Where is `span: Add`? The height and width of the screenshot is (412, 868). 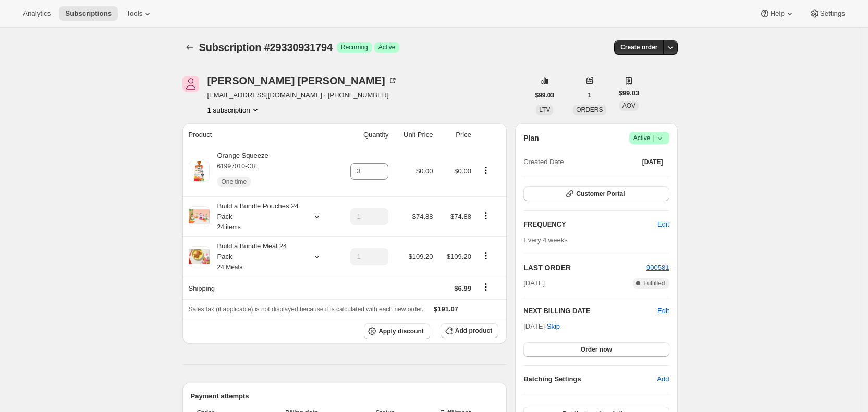 span: Add is located at coordinates (663, 380).